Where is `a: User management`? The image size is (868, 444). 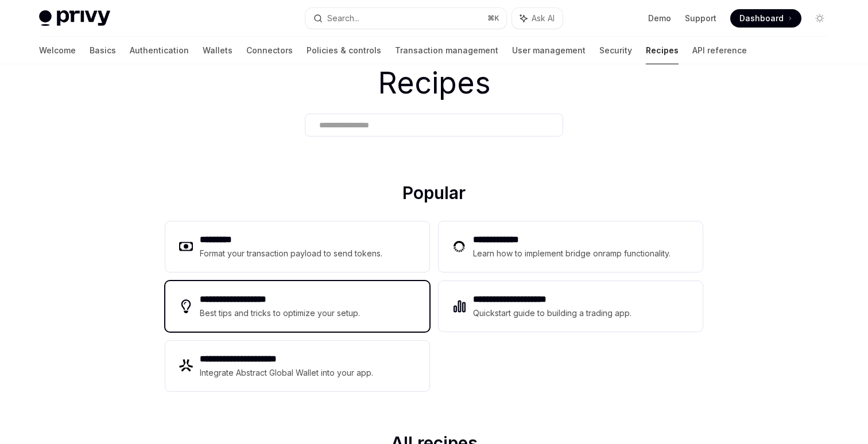 a: User management is located at coordinates (549, 51).